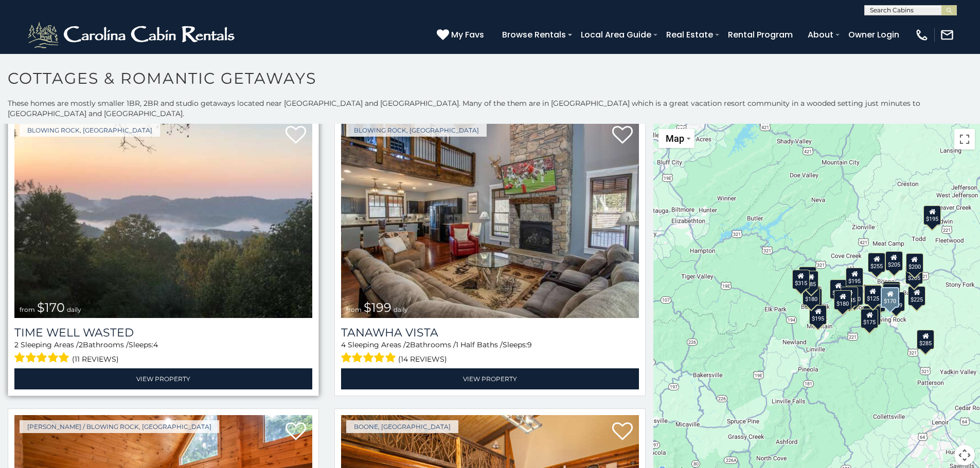  What do you see at coordinates (873, 294) in the screenshot?
I see `div: $125` at bounding box center [873, 294].